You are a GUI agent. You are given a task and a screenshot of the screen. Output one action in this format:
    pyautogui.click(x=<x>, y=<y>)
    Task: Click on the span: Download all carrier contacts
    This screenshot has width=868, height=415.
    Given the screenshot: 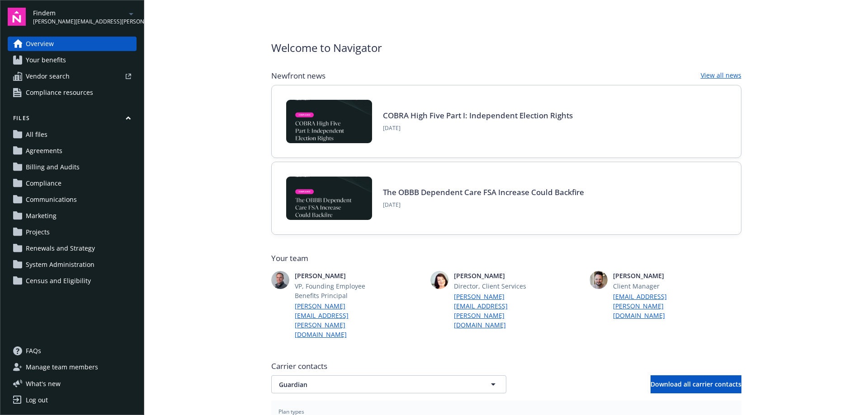 What is the action you would take?
    pyautogui.click(x=696, y=384)
    